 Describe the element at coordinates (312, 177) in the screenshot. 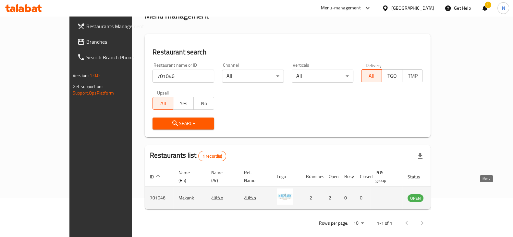

I see `th: Branches` at that location.